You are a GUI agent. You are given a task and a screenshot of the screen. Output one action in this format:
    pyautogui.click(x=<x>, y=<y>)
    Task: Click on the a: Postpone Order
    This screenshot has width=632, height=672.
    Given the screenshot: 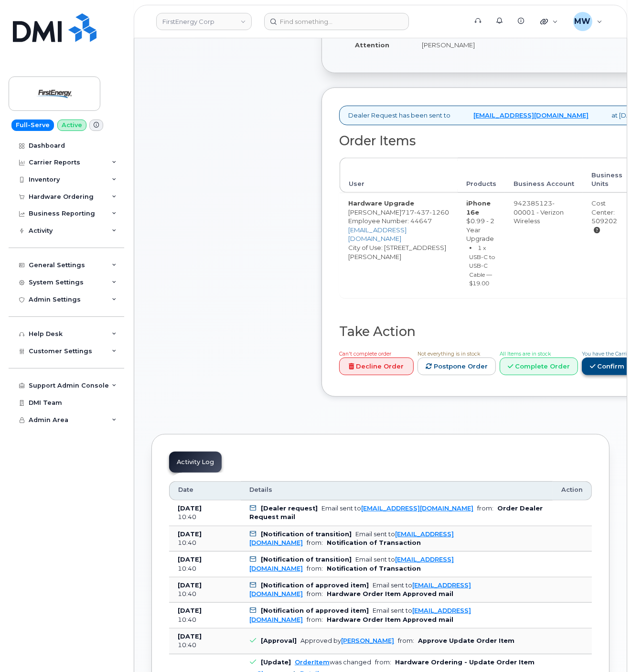 What is the action you would take?
    pyautogui.click(x=457, y=366)
    